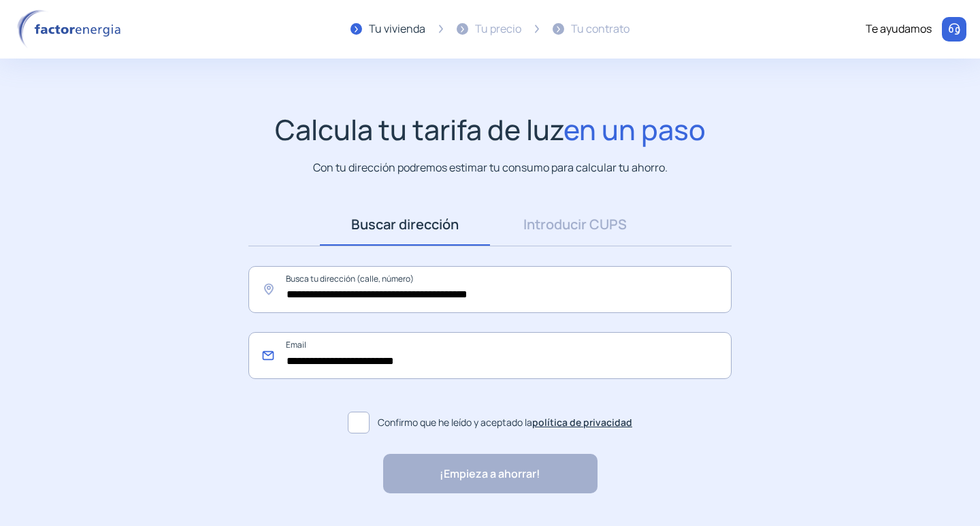 The height and width of the screenshot is (526, 980). What do you see at coordinates (575, 225) in the screenshot?
I see `a: Introducir CUPS` at bounding box center [575, 225].